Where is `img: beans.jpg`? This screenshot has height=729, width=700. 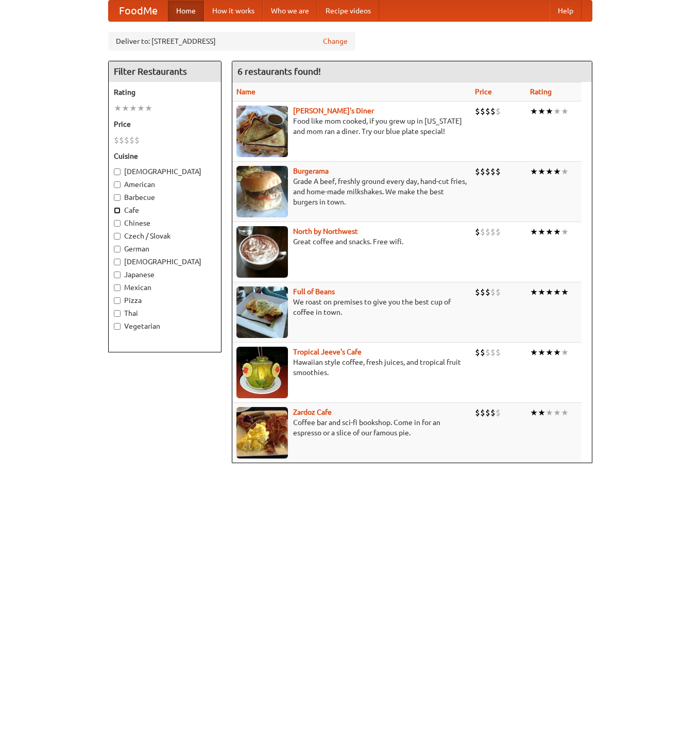 img: beans.jpg is located at coordinates (262, 312).